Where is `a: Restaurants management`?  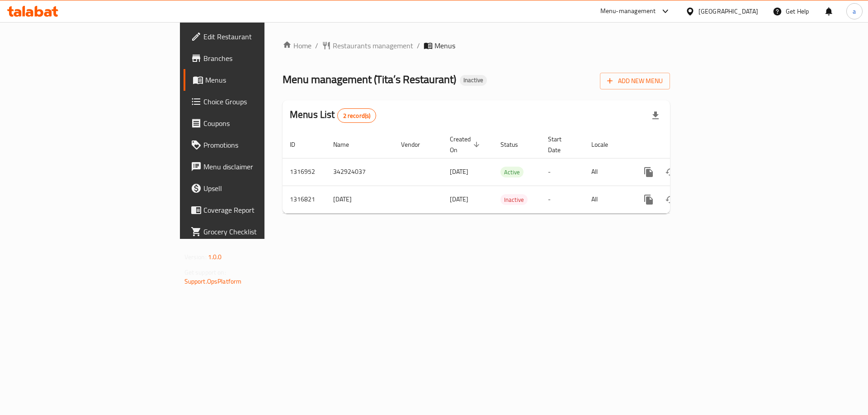
a: Restaurants management is located at coordinates (367, 45).